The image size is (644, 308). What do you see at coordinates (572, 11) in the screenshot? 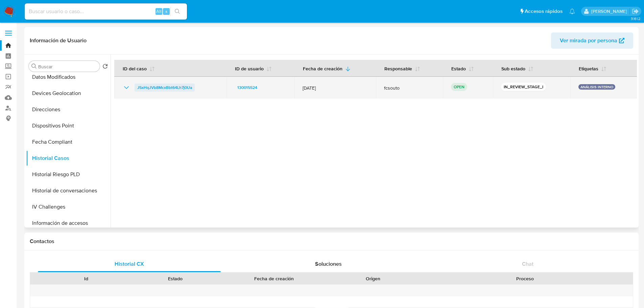
I see `a: Notificaciones` at bounding box center [572, 11].